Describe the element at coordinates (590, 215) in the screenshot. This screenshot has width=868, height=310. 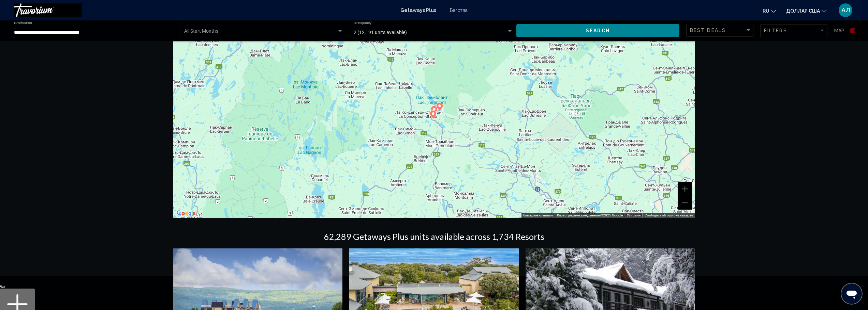
I see `span: Картографические данные ©2025 Google` at that location.